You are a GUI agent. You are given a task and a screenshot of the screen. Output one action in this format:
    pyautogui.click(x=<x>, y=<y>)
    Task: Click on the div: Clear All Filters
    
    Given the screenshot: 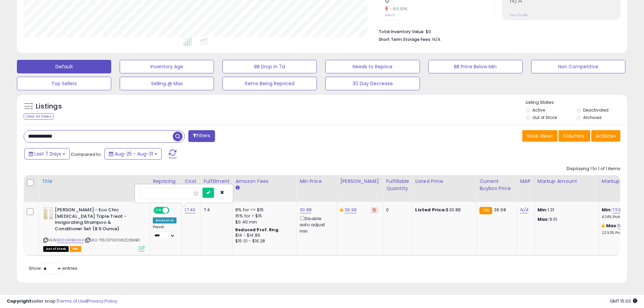 What is the action you would take?
    pyautogui.click(x=38, y=116)
    